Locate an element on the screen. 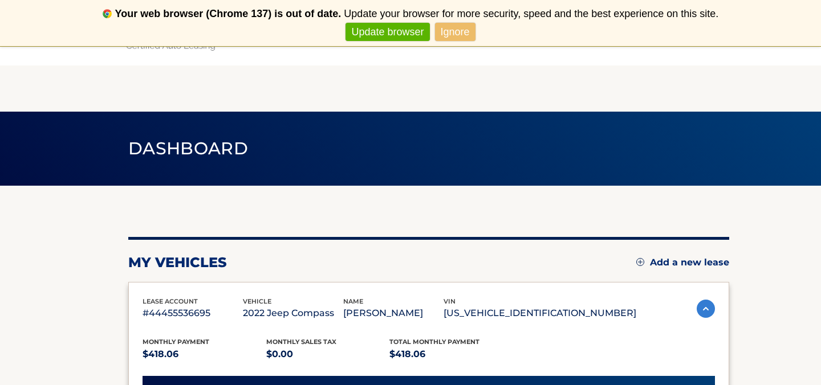 The height and width of the screenshot is (385, 821). b: Your web browser (Chrome 137) is out of date. is located at coordinates (228, 14).